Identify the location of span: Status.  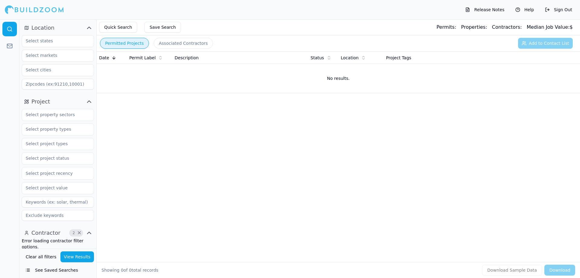
(317, 58).